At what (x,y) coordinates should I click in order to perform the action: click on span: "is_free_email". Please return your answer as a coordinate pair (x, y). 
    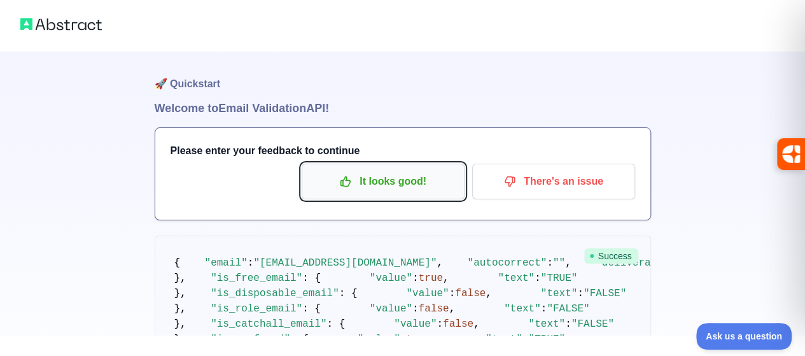
    Looking at the image, I should click on (256, 278).